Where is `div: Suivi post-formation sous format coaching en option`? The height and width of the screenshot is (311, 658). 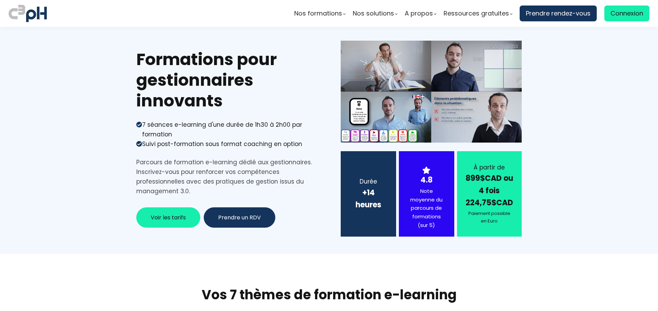 div: Suivi post-formation sous format coaching en option is located at coordinates (222, 144).